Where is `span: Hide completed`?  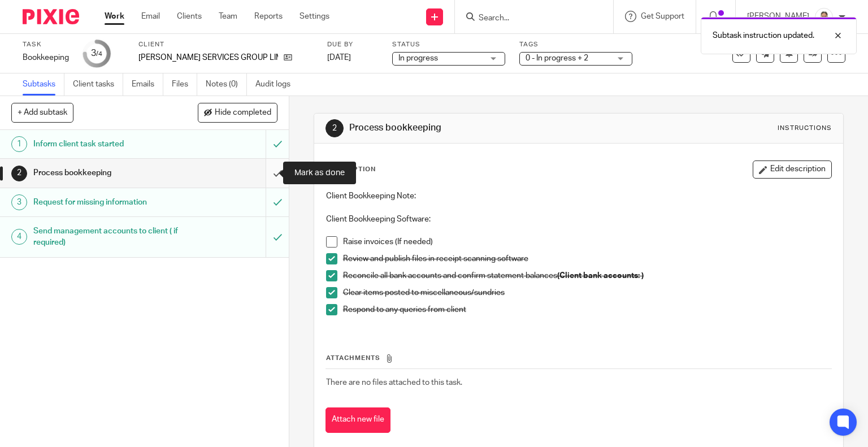 span: Hide completed is located at coordinates (243, 113).